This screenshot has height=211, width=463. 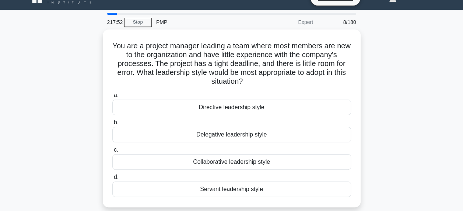 I want to click on div: 8/180, so click(x=339, y=22).